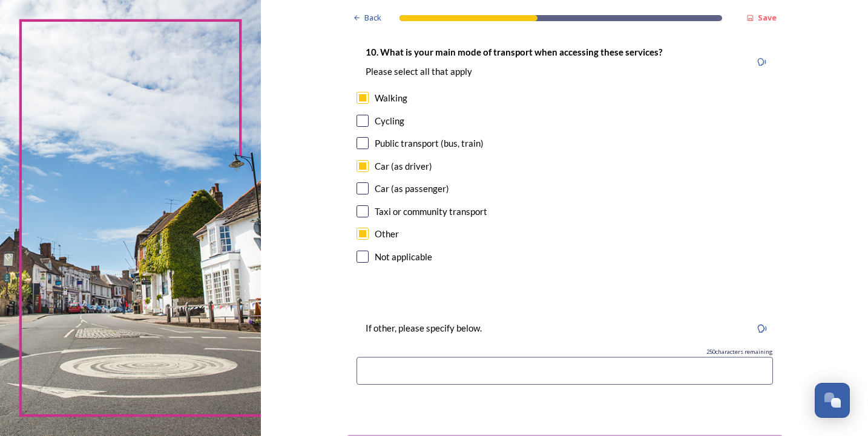 The width and height of the screenshot is (868, 436). Describe the element at coordinates (424, 328) in the screenshot. I see `p: If other, please specify below.` at that location.